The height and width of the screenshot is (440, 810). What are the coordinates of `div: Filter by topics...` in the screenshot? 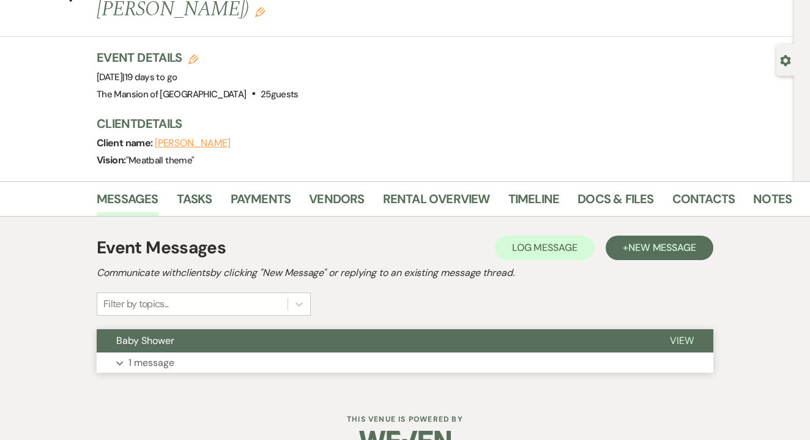 It's located at (136, 304).